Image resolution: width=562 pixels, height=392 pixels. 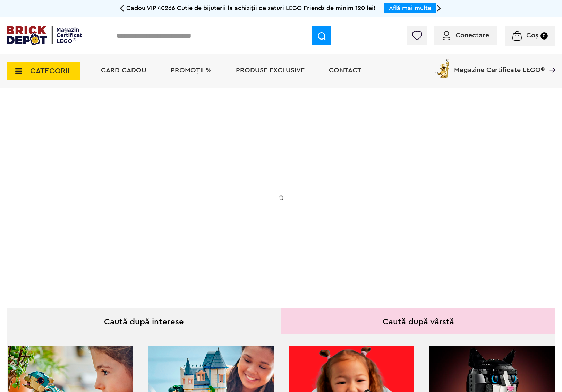 I want to click on a: Conectare, so click(x=466, y=35).